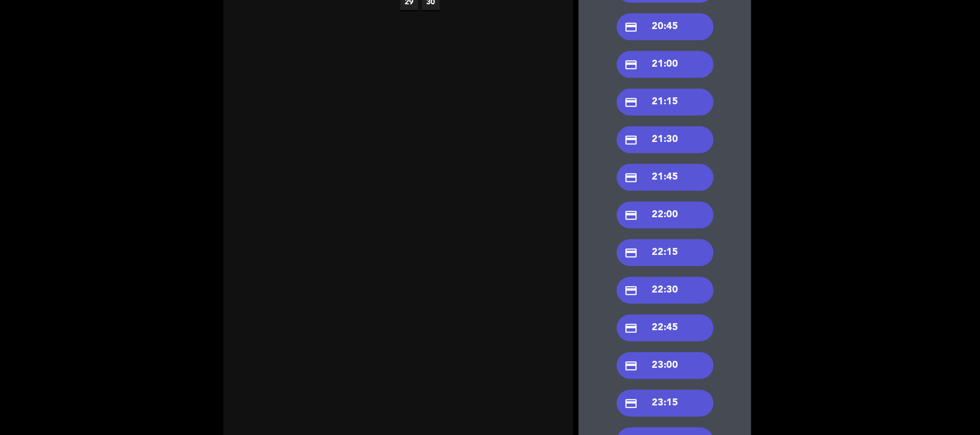  What do you see at coordinates (665, 177) in the screenshot?
I see `div: 21:45` at bounding box center [665, 177].